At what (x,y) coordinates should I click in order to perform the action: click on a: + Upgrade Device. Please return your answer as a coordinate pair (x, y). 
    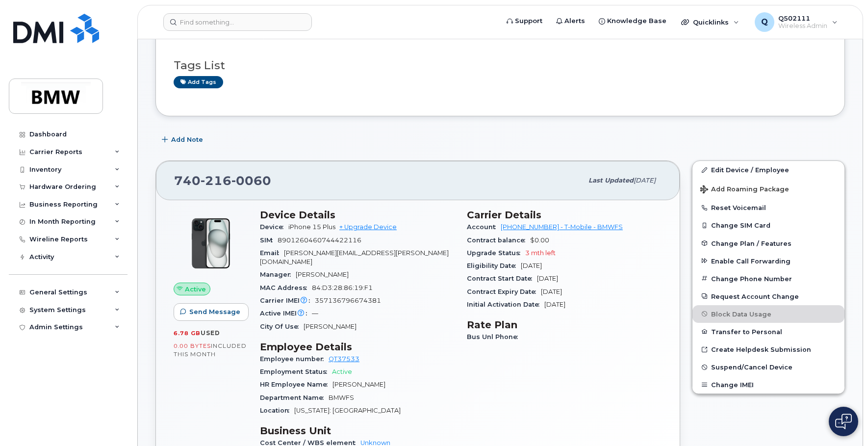
    Looking at the image, I should click on (368, 227).